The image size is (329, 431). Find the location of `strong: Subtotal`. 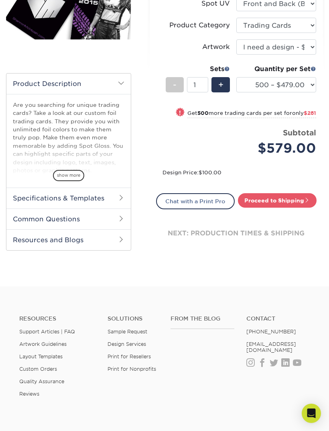

strong: Subtotal is located at coordinates (300, 132).